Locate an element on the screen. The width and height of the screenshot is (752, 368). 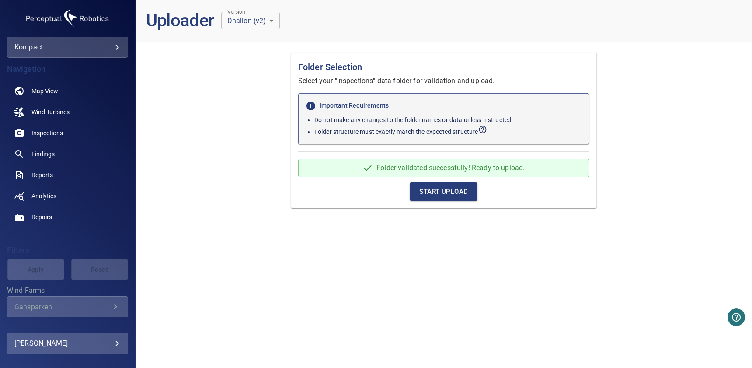
div: Gansparken is located at coordinates (62, 307).